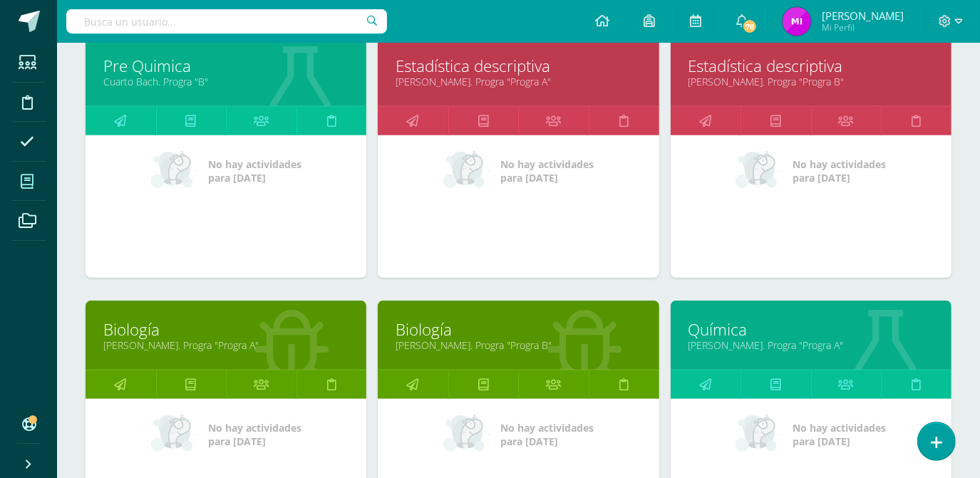 The height and width of the screenshot is (478, 980). What do you see at coordinates (862, 27) in the screenshot?
I see `span: Mi Perfil` at bounding box center [862, 27].